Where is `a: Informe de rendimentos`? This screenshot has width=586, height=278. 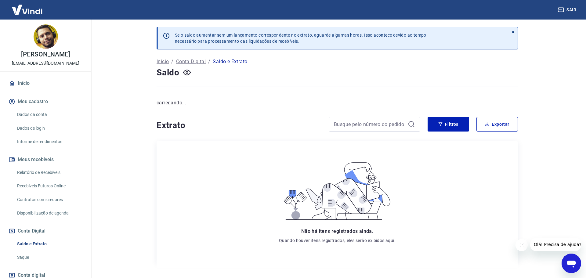
a: Informe de rendimentos is located at coordinates (49, 142).